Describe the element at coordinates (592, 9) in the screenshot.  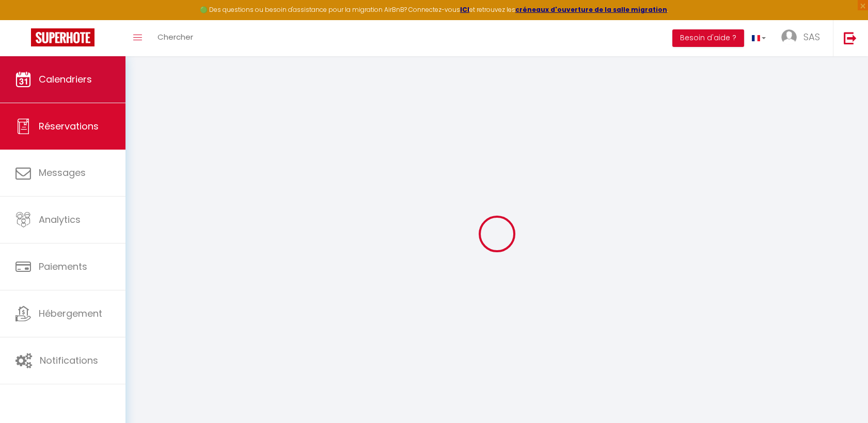
I see `a: créneaux d'ouverture de la salle migration` at that location.